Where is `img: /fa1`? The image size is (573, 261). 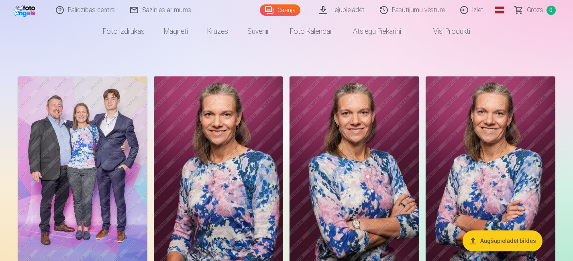 img: /fa1 is located at coordinates (25, 10).